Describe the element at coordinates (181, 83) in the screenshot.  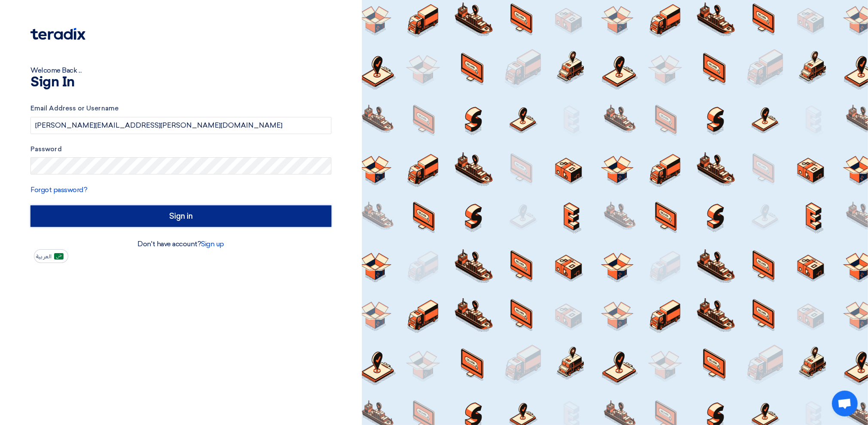
I see `h1: Sign In` at that location.